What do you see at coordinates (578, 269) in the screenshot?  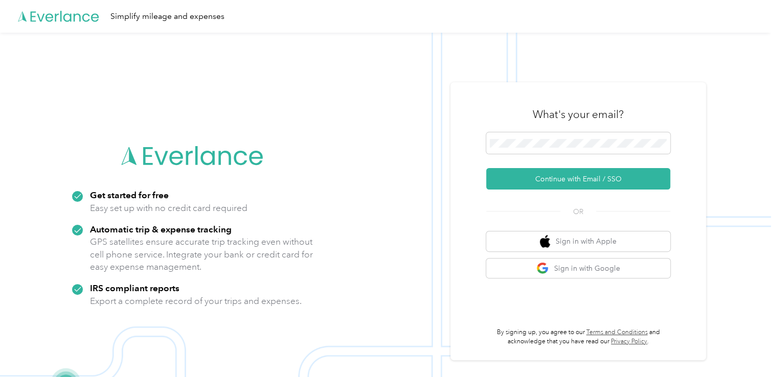 I see `button: google logoSign in with Google` at bounding box center [578, 269].